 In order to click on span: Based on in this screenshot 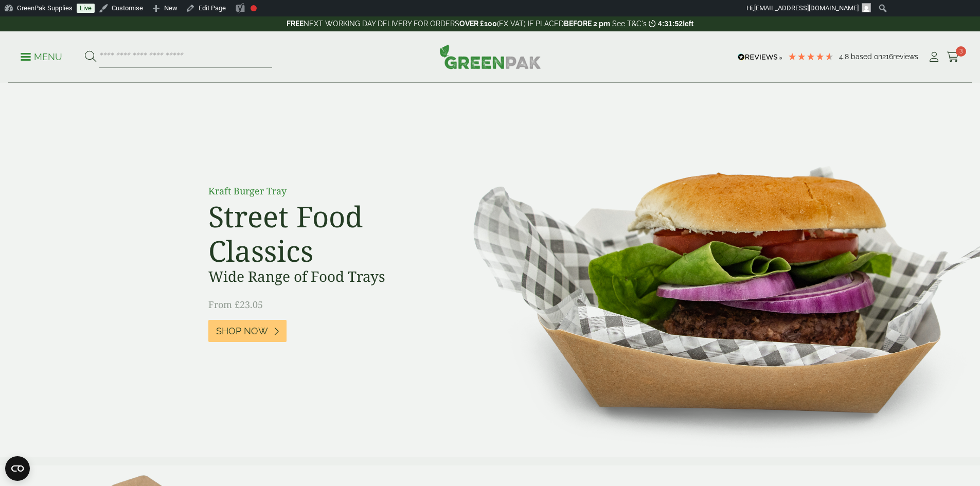, I will do `click(866, 57)`.